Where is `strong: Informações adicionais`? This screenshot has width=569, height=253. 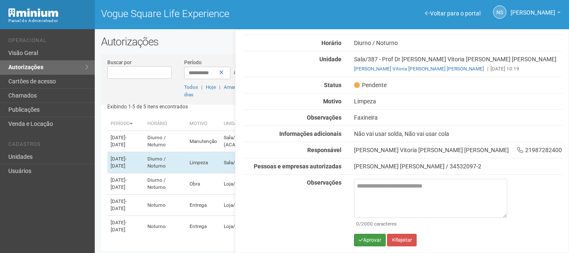 strong: Informações adicionais is located at coordinates (310, 134).